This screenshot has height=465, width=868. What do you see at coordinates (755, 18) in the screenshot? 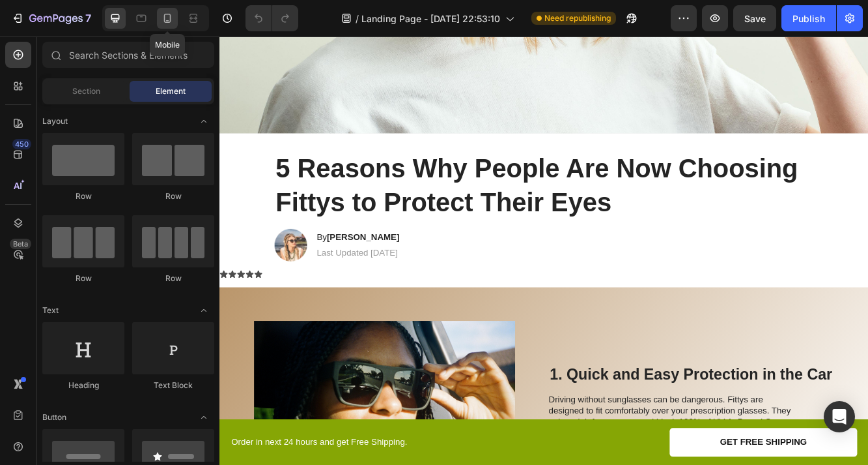
I see `span: Save` at bounding box center [755, 18].